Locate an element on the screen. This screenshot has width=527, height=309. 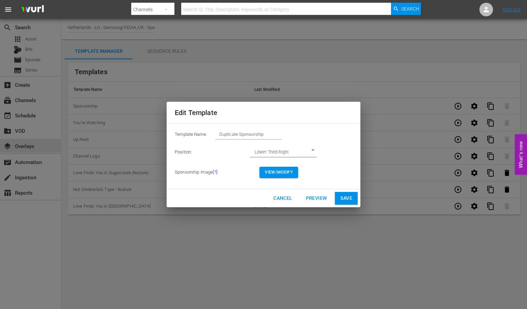
button: Open Feedback Widget is located at coordinates (521, 154).